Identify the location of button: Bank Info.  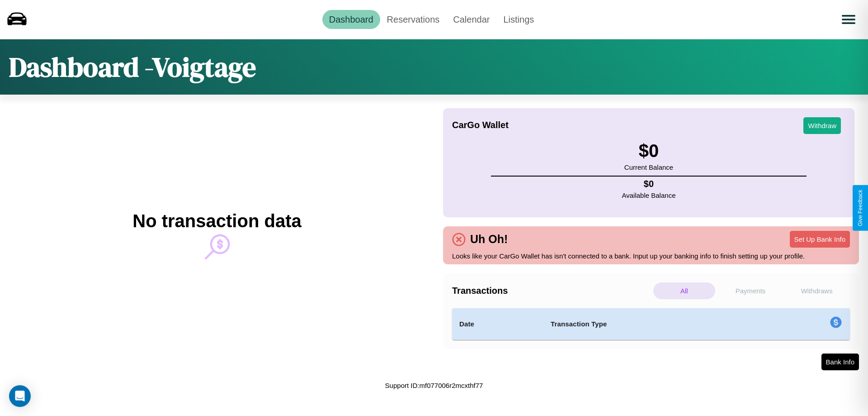
(840, 361).